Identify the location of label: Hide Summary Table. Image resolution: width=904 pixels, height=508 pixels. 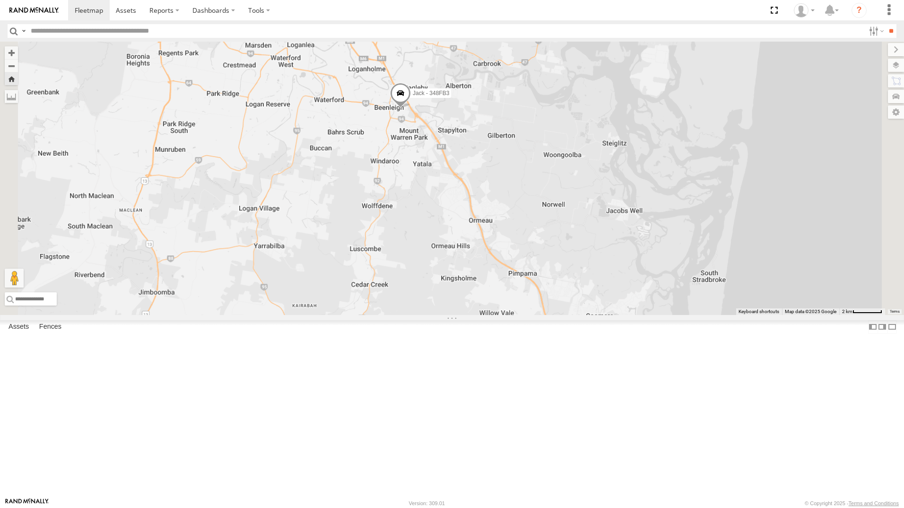
(892, 327).